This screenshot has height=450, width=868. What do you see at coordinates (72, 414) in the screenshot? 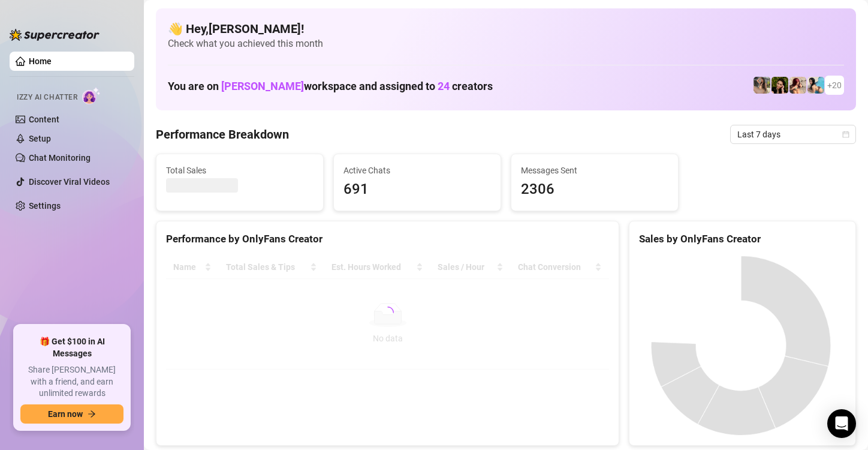
I see `button: Earn nowarrow-right` at bounding box center [72, 414].